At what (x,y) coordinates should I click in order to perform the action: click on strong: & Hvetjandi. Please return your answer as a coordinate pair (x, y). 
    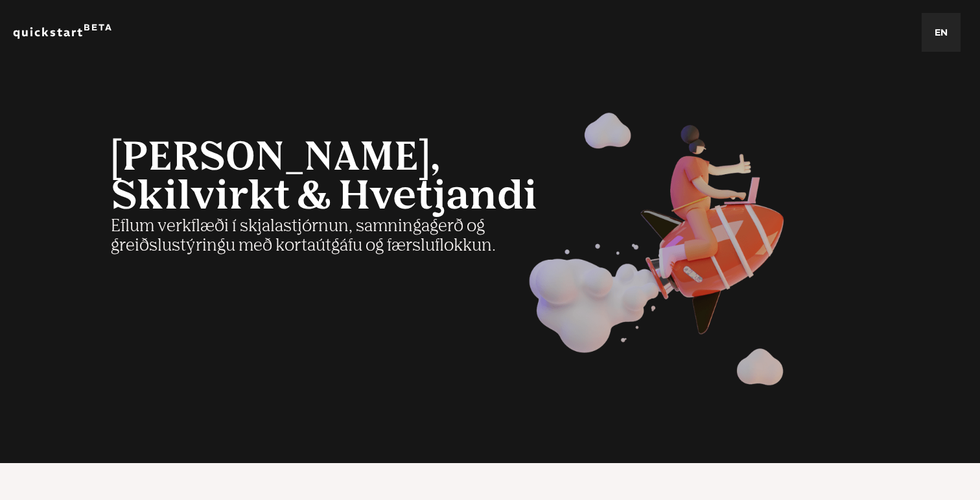
    Looking at the image, I should click on (417, 198).